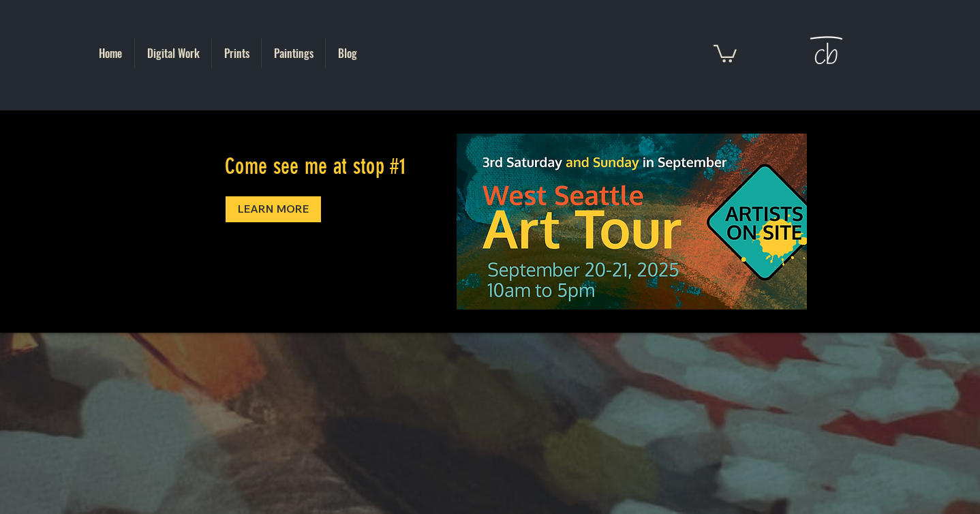 The height and width of the screenshot is (514, 980). I want to click on p: Home, so click(111, 54).